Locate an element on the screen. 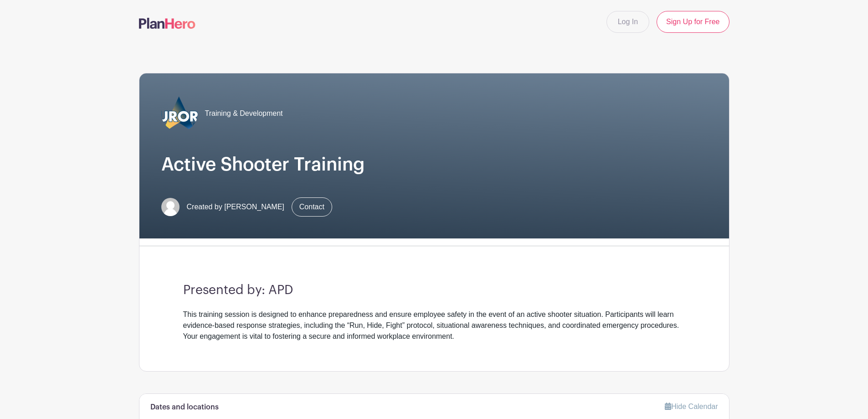 The width and height of the screenshot is (868, 419). img: logo-507f7623f17ff9eddc593b1ce0a138ce2505c220e1c5a4e2b4648c50719b7d32.svg is located at coordinates (167, 23).